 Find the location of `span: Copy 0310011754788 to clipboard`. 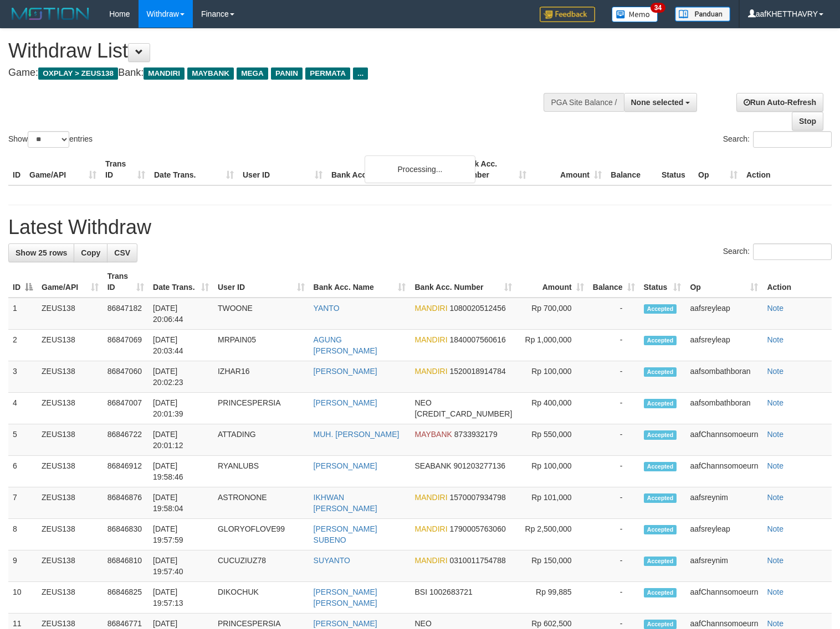

span: Copy 0310011754788 to clipboard is located at coordinates (478, 561).